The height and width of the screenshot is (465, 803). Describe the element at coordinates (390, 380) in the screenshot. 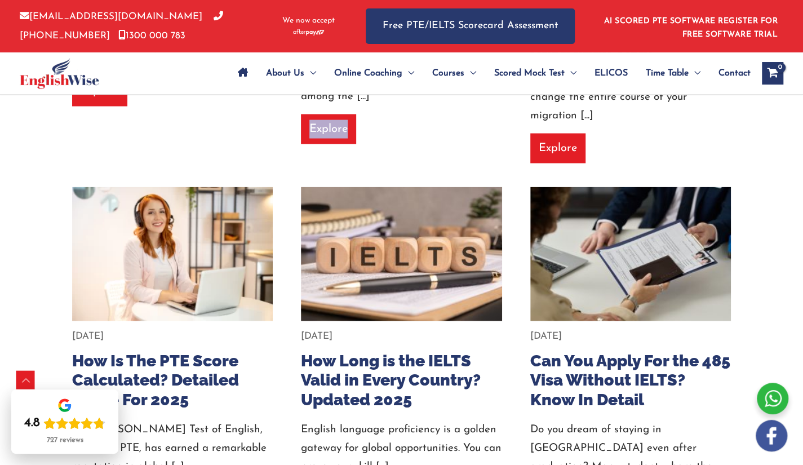

I see `a: How Long is the IELTS Valid in Every Country? Updated 2025` at that location.